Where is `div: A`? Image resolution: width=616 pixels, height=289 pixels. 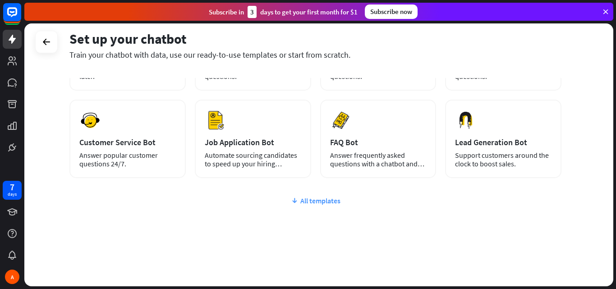 div: A is located at coordinates (12, 277).